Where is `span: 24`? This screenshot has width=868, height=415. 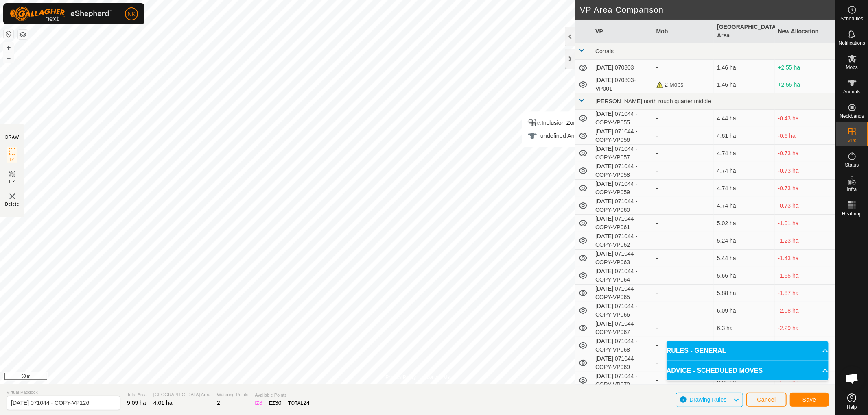
span: 24 is located at coordinates (306, 403).